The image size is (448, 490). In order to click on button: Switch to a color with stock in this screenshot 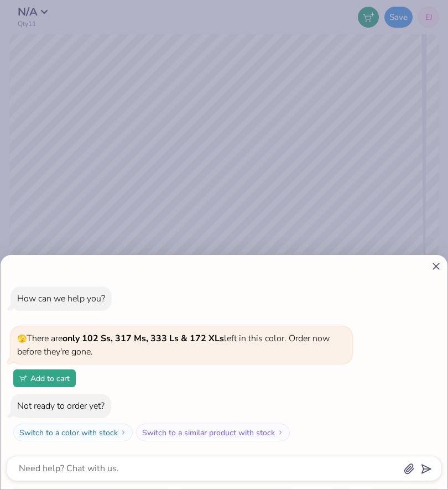, I will do `click(73, 433)`.